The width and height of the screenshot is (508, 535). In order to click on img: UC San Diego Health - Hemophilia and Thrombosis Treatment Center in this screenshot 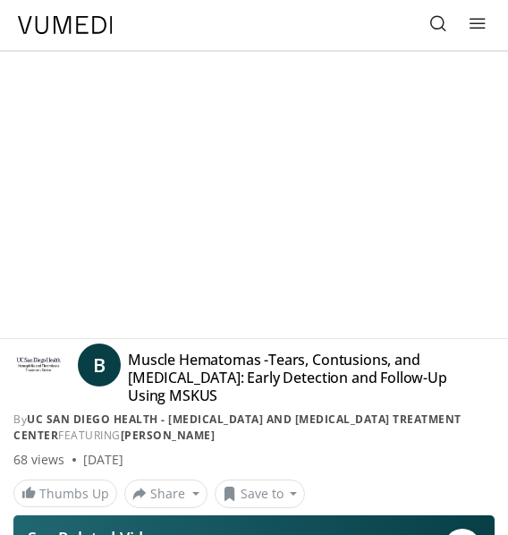, I will do `click(38, 365)`.